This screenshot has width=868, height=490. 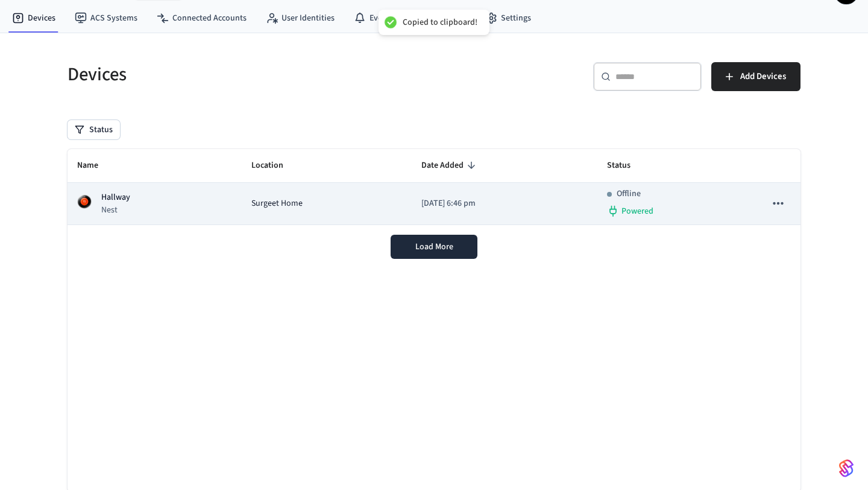 What do you see at coordinates (439, 18) in the screenshot?
I see `a: Developer` at bounding box center [439, 18].